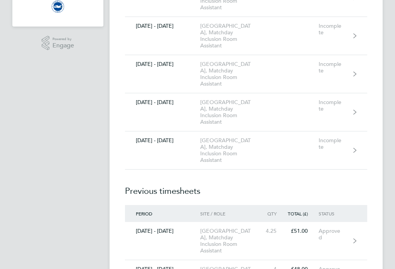  I want to click on div: £51.00, so click(303, 232).